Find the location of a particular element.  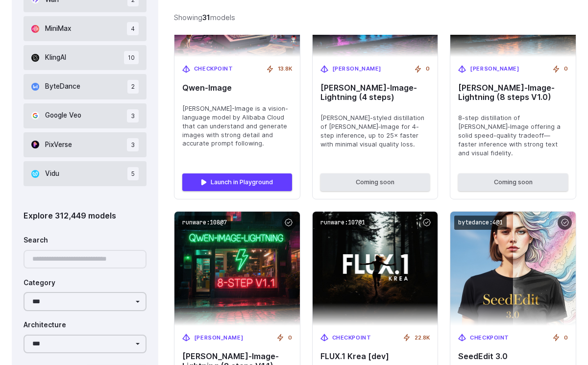

span: ByteDance is located at coordinates (62, 86).